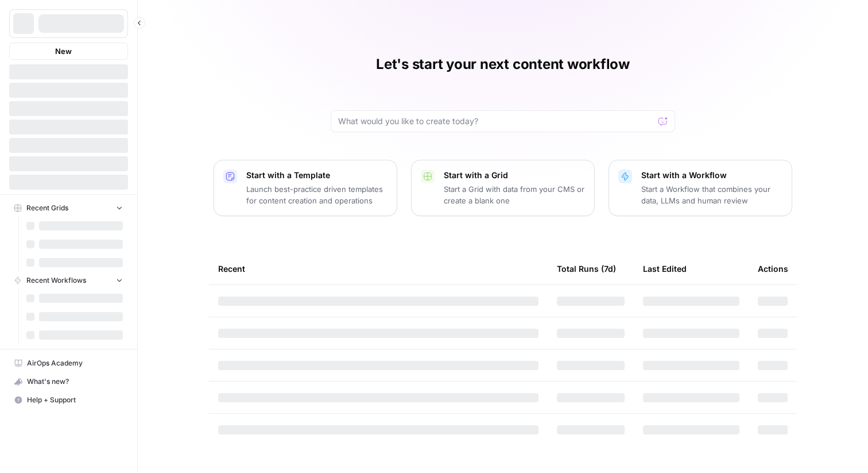 The height and width of the screenshot is (473, 868). Describe the element at coordinates (69, 208) in the screenshot. I see `button: Recent Grids` at that location.